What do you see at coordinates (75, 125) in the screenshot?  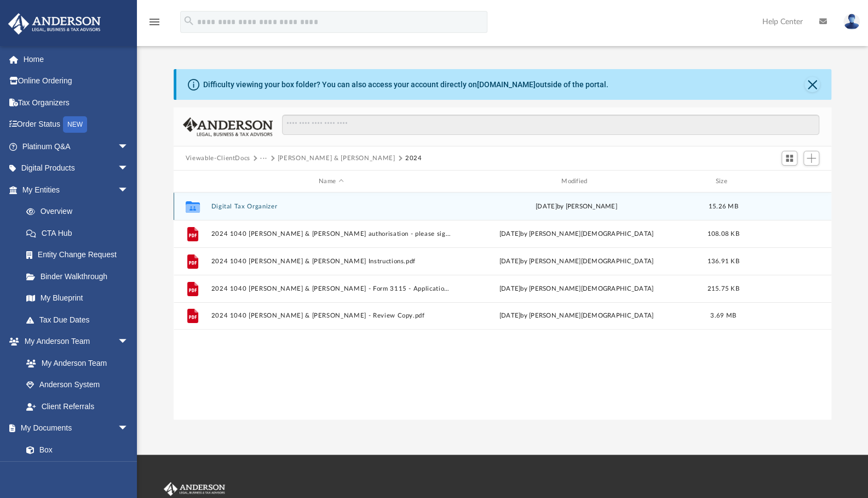 I see `div: NEW` at bounding box center [75, 125].